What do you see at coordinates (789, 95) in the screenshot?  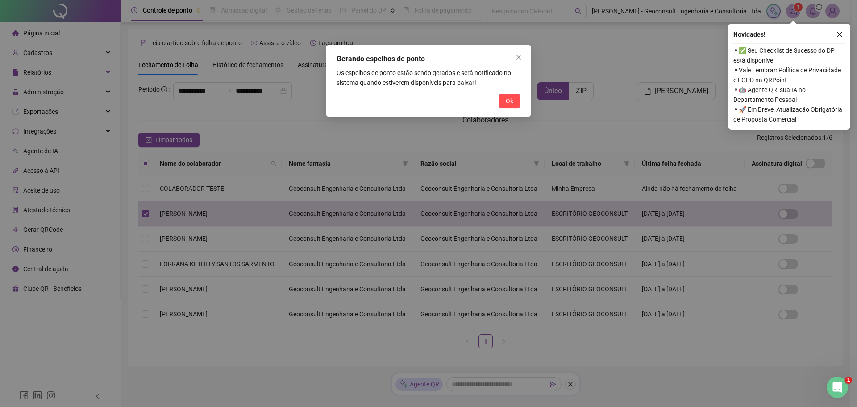 I see `span: ⚬ 🤖 Agente QR: sua IA no Departamento Pessoal` at bounding box center [789, 95].